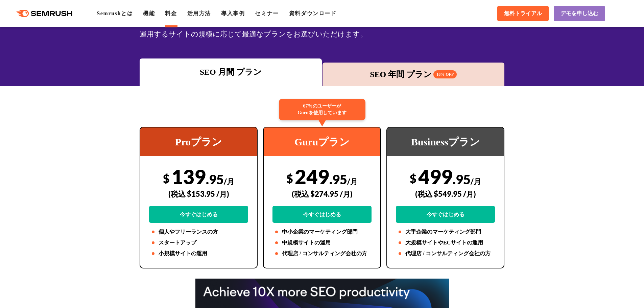 The image size is (644, 308). What do you see at coordinates (198, 242) in the screenshot?
I see `li: スタートアップ` at bounding box center [198, 242].